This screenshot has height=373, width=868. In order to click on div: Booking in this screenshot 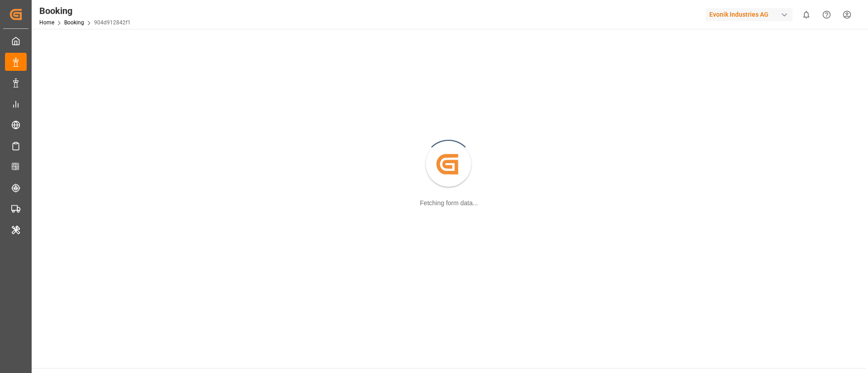, I will do `click(85, 11)`.